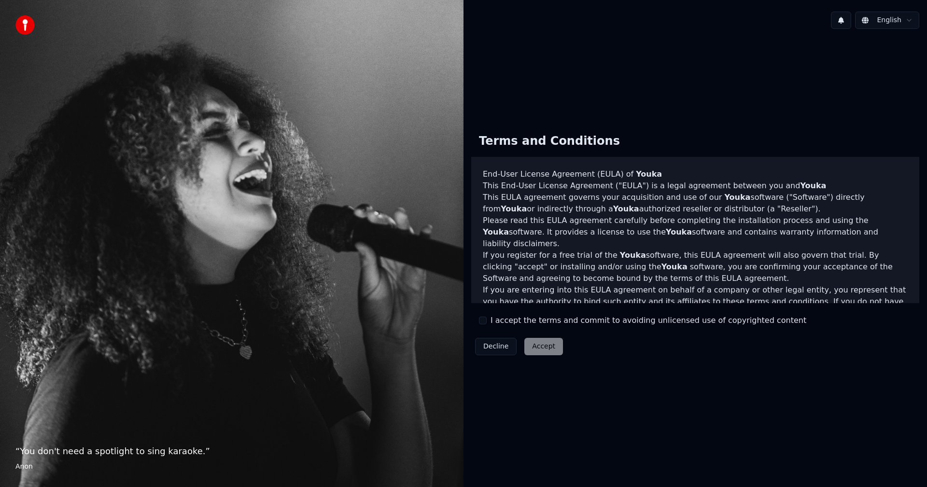 The width and height of the screenshot is (927, 487). Describe the element at coordinates (695, 174) in the screenshot. I see `h3: End-User License Agreement (EULA) of` at that location.